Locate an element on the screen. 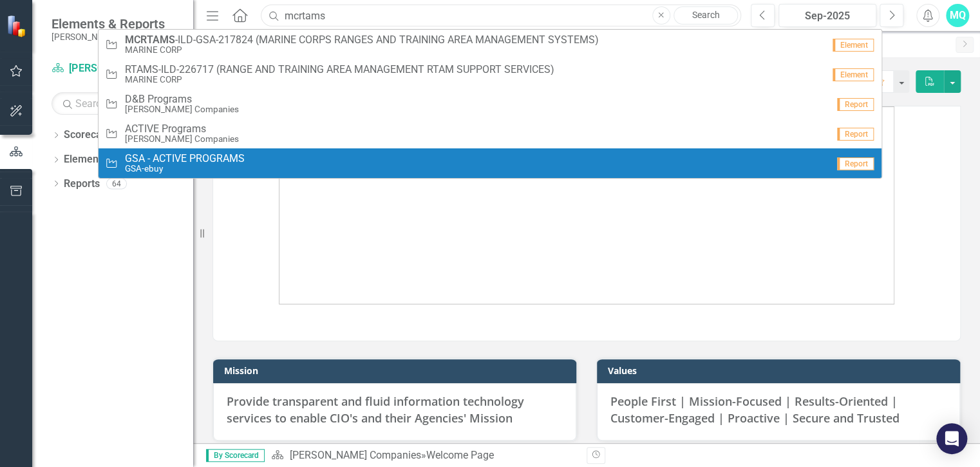 Image resolution: width=980 pixels, height=467 pixels. span: Provide transparent and fluid information technology services to enable CIO's and their Agencies'... is located at coordinates (375, 409).